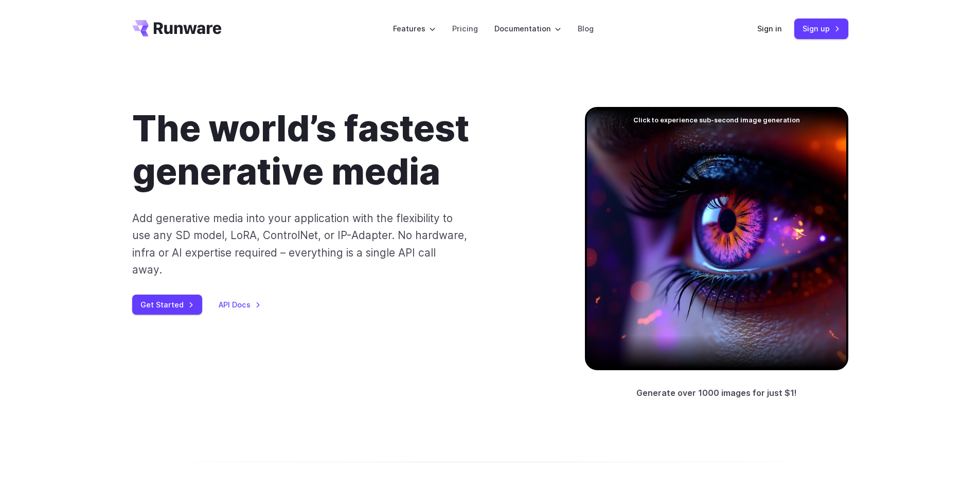 Image resolution: width=980 pixels, height=490 pixels. Describe the element at coordinates (168, 304) in the screenshot. I see `a: Get Started` at that location.